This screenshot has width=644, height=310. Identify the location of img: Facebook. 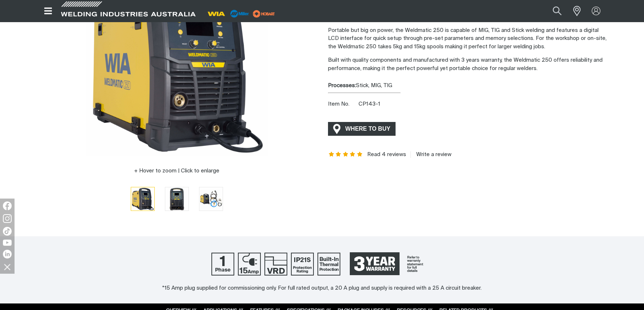
(7, 206).